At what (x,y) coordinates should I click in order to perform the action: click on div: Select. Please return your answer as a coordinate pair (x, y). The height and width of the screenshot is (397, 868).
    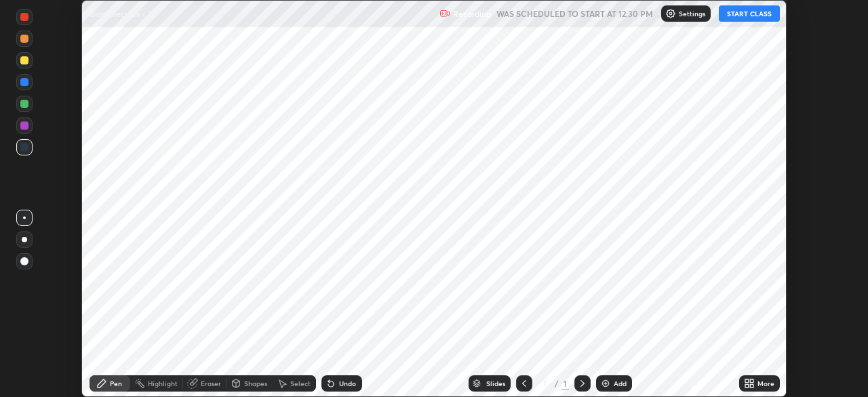
    Looking at the image, I should click on (301, 383).